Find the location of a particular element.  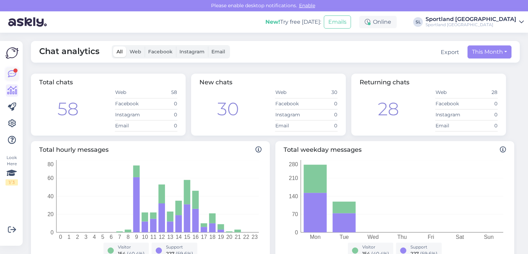

b: New! is located at coordinates (273, 22).